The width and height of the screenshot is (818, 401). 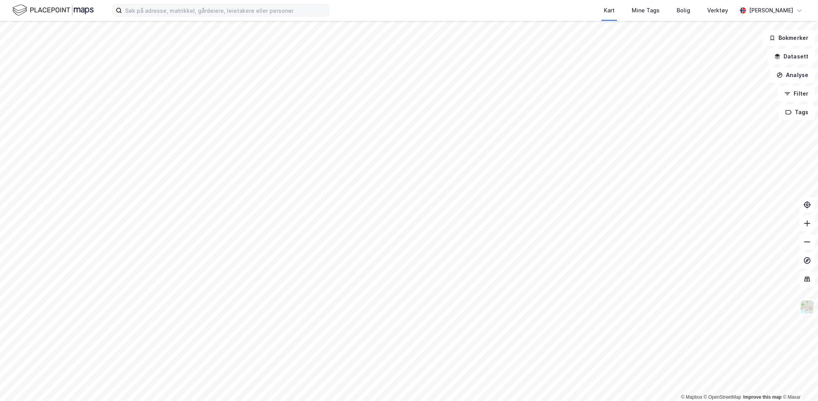 I want to click on button: Analyse, so click(x=793, y=75).